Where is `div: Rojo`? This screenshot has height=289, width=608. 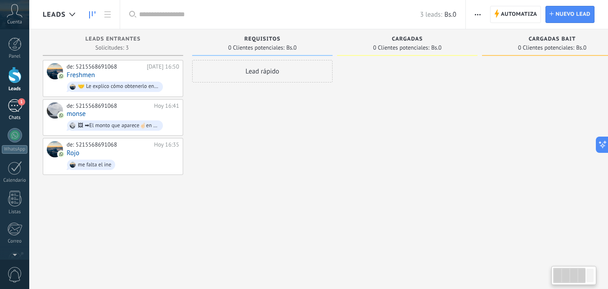
div: Rojo is located at coordinates (55, 149).